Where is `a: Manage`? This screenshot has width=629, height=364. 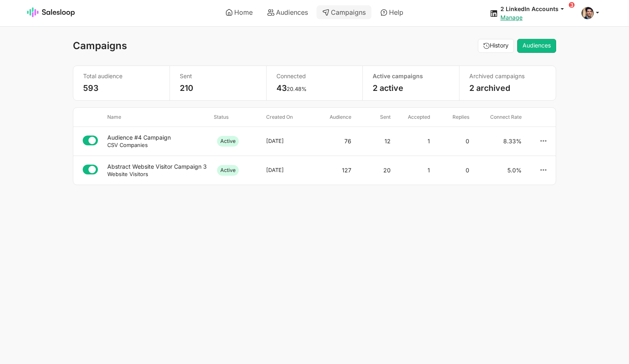 a: Manage is located at coordinates (512, 17).